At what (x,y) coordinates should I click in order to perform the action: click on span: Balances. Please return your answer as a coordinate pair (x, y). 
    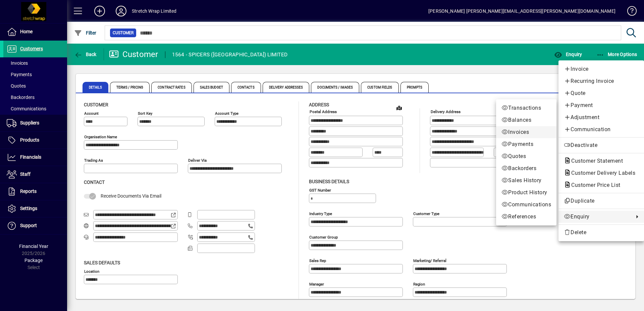
    Looking at the image, I should click on (526, 120).